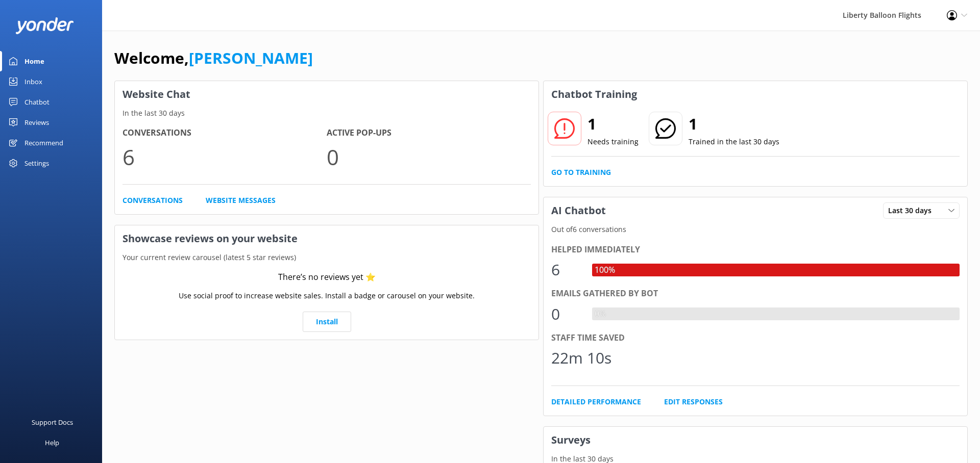  I want to click on div: Inbox, so click(33, 82).